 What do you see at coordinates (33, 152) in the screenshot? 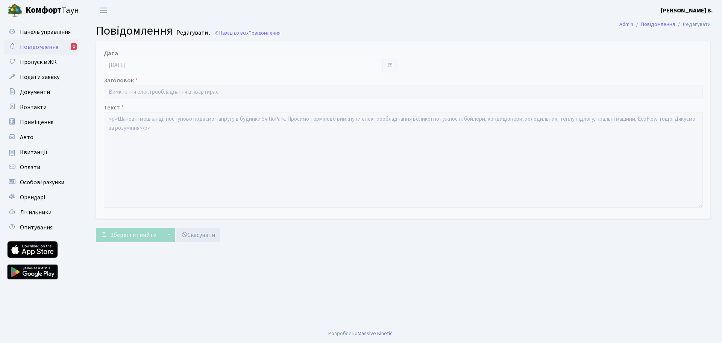
I see `span: Квитанції` at bounding box center [33, 152].